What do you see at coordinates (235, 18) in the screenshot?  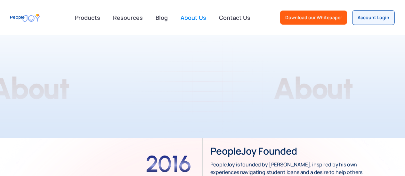 I see `a: Contact Us` at bounding box center [235, 18].